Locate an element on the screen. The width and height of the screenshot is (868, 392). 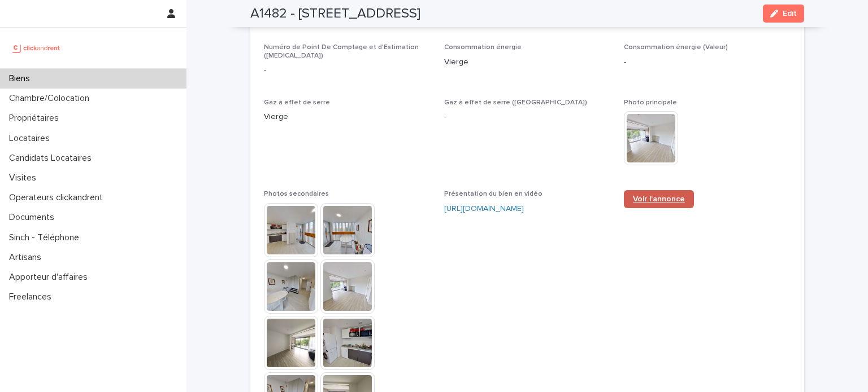
img: UCB0brd3T0yccxBKYDjQ is located at coordinates (36, 48).